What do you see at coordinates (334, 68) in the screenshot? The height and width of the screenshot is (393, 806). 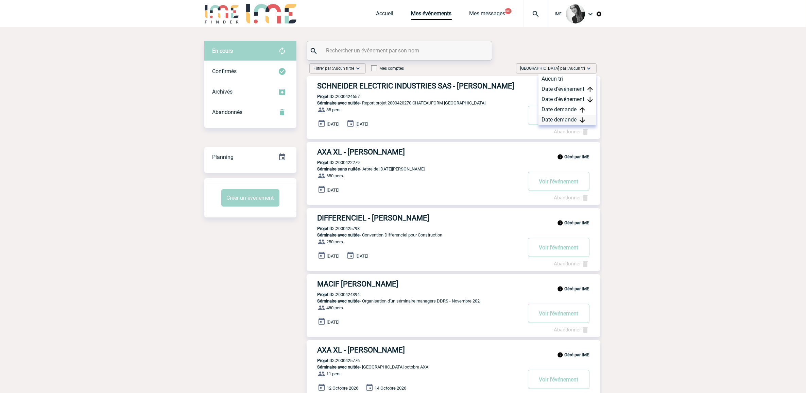 I see `span: Filtrer par :` at bounding box center [334, 68].